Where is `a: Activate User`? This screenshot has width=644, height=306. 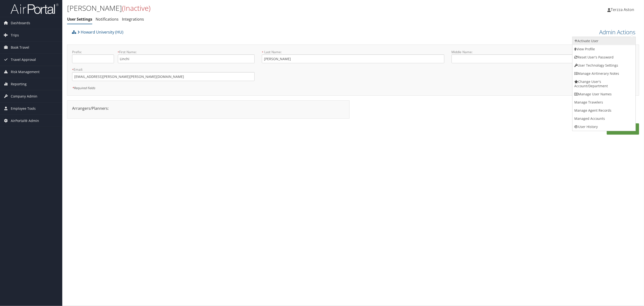 a: Activate User is located at coordinates (604, 41).